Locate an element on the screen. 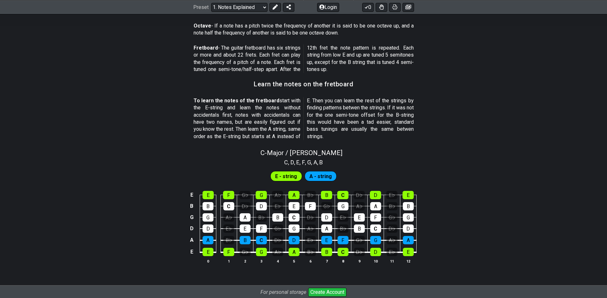 The image size is (607, 298). th: 4 is located at coordinates (277, 261).